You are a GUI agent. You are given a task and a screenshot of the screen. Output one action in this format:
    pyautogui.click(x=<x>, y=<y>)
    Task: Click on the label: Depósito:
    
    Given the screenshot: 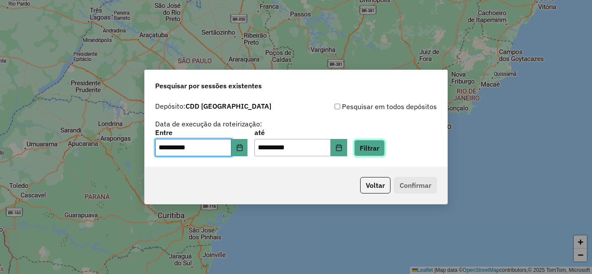 What is the action you would take?
    pyautogui.click(x=213, y=106)
    